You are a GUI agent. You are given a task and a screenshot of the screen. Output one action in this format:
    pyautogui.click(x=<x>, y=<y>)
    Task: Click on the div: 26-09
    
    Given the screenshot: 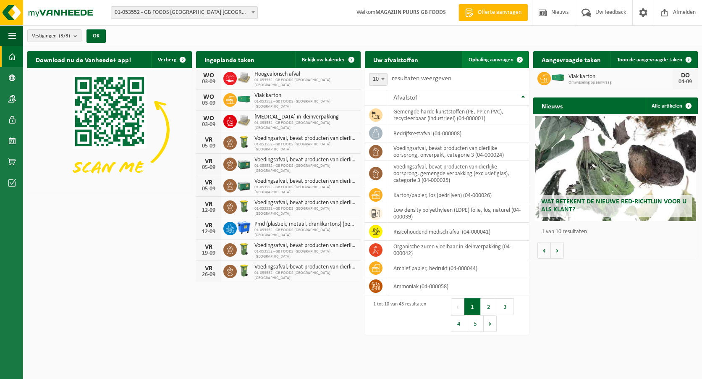 What is the action you would take?
    pyautogui.click(x=209, y=275)
    